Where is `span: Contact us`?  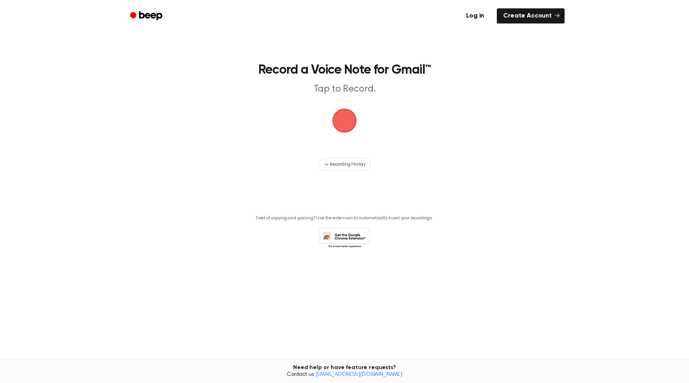
span: Contact us is located at coordinates (344, 375).